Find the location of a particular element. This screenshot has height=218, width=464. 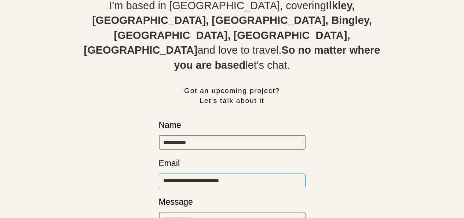

strong: So no matter where you are based is located at coordinates (279, 57).